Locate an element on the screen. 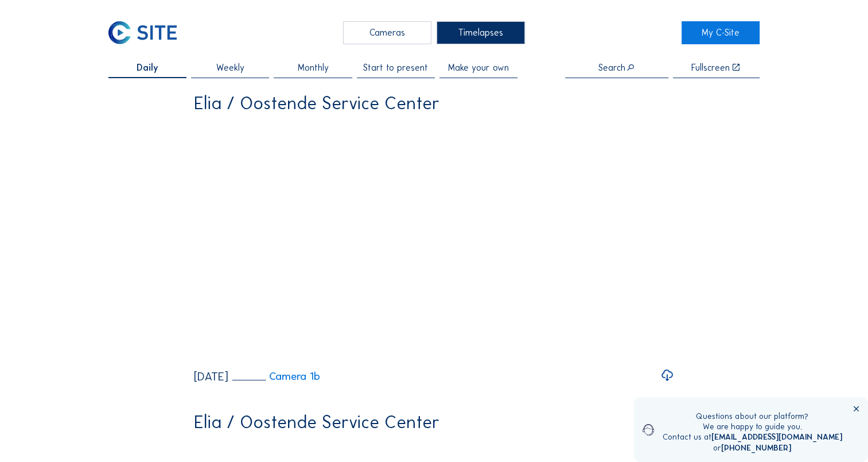 This screenshot has height=462, width=868. span: Weekly is located at coordinates (230, 68).